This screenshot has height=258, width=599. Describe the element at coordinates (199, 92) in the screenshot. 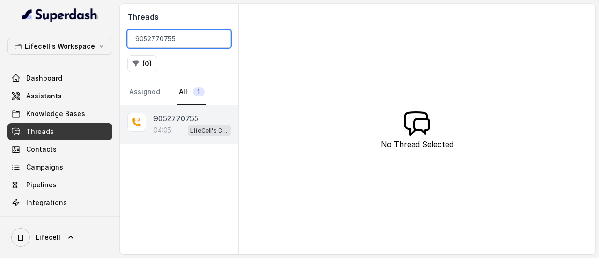

I see `span: 1` at that location.